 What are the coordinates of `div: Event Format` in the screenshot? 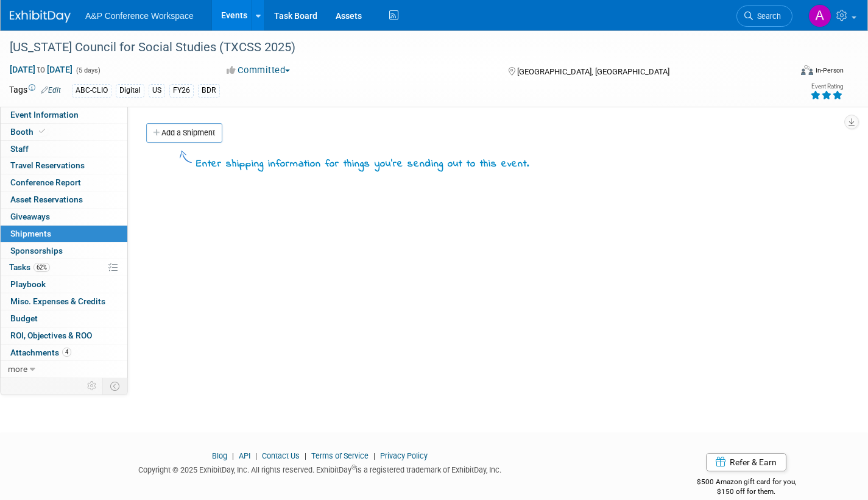 It's located at (781, 73).